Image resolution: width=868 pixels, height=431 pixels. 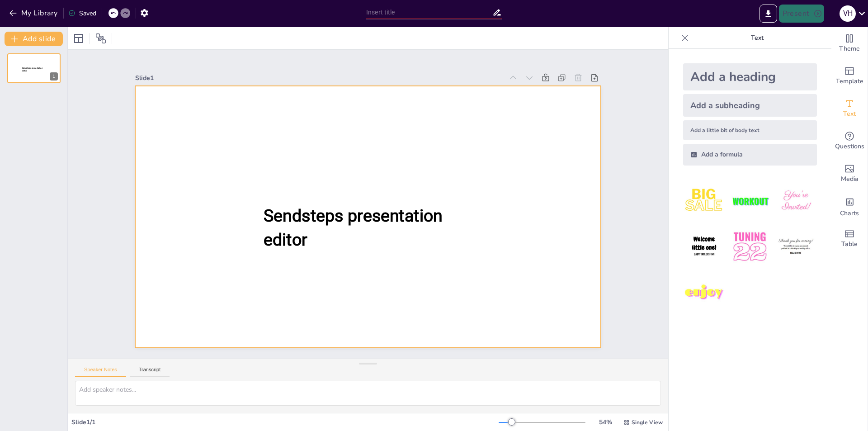 What do you see at coordinates (796, 247) in the screenshot?
I see `img: 6.jpeg` at bounding box center [796, 247].